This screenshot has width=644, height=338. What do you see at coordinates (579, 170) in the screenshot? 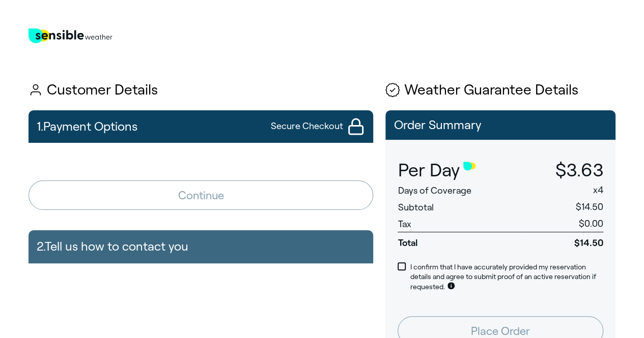
I see `span: $3.63` at bounding box center [579, 170].